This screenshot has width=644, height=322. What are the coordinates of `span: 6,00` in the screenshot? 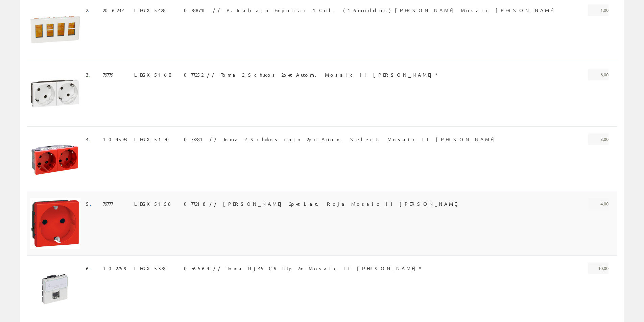 It's located at (598, 75).